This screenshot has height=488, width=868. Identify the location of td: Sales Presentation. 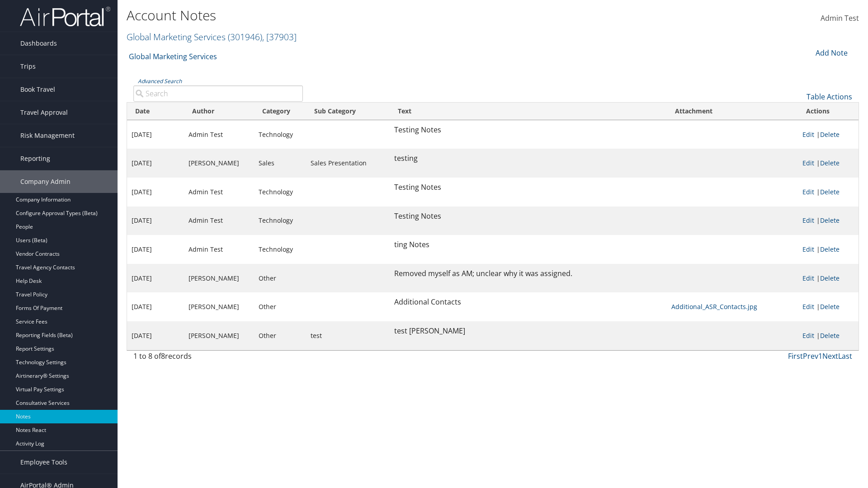
(348, 163).